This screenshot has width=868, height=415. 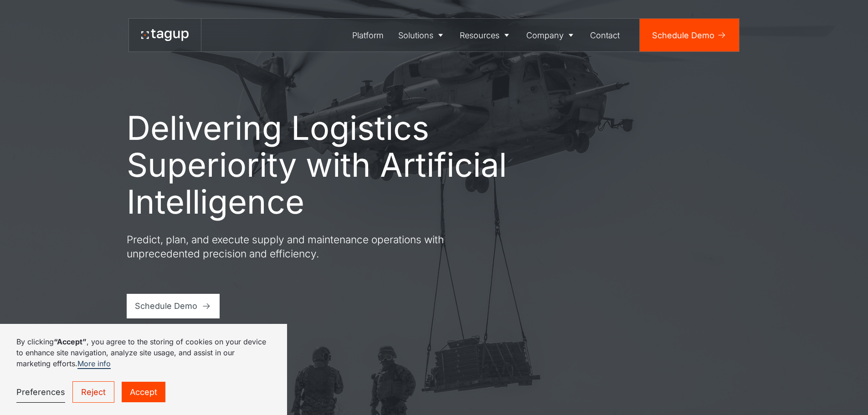 I want to click on div: Contact, so click(x=605, y=35).